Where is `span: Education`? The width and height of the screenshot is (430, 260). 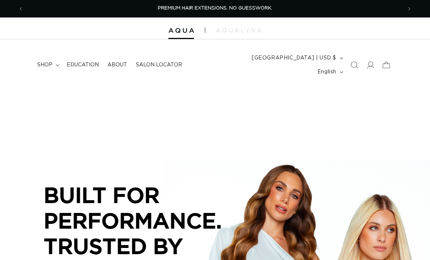
span: Education is located at coordinates (83, 65).